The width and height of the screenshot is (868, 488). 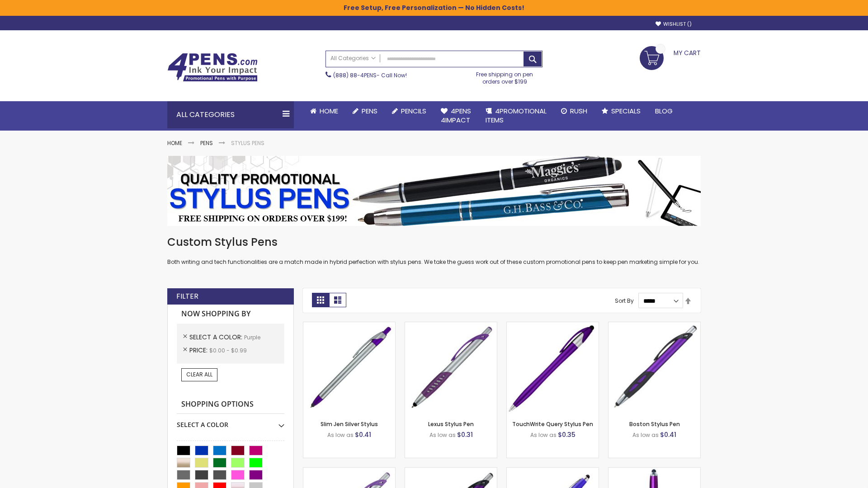 What do you see at coordinates (552, 326) in the screenshot?
I see `a: TouchWrite Query Stylus Pen-Purple` at bounding box center [552, 326].